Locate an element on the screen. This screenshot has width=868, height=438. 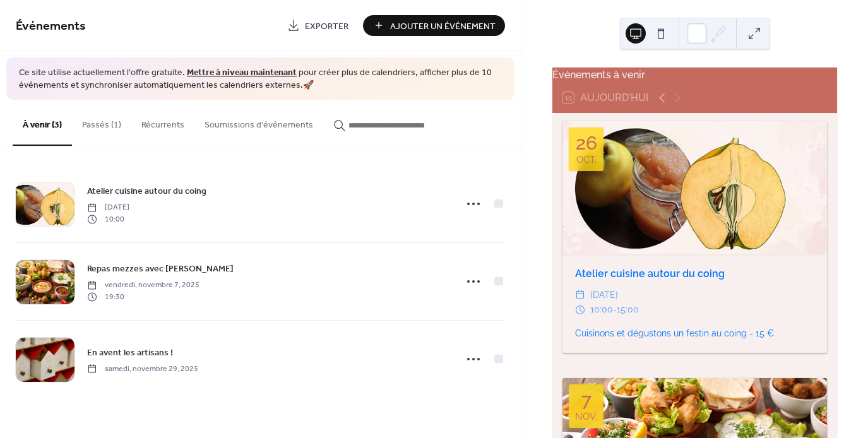
a: En avent les artisans ! is located at coordinates (130, 353).